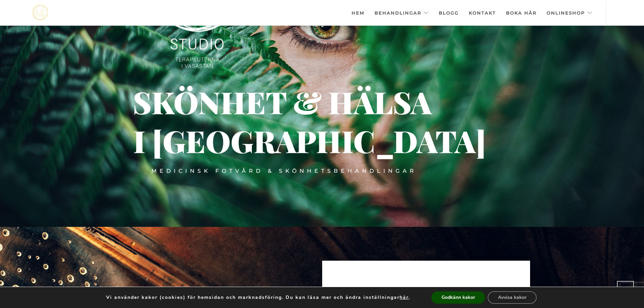 The width and height of the screenshot is (644, 308). I want to click on div: Medicinsk fotvård & skönhetsbehandlingar, so click(284, 171).